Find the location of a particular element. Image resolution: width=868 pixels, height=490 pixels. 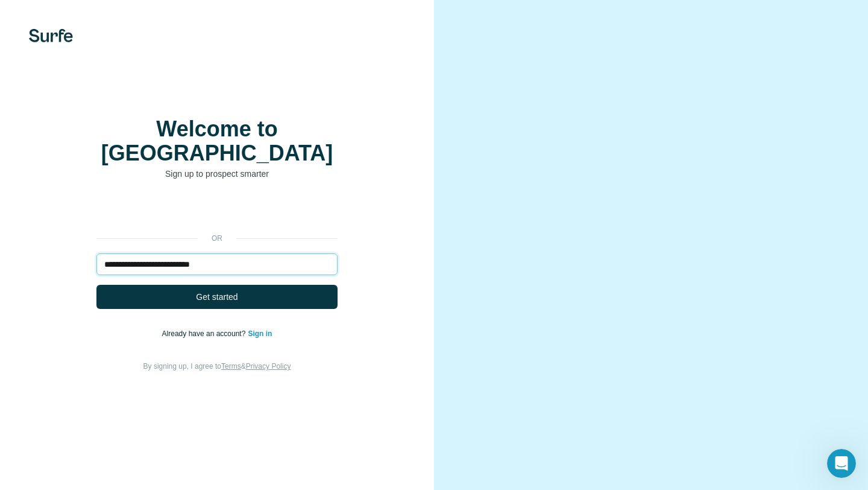

span: By signing up, I agree to & is located at coordinates (217, 366).